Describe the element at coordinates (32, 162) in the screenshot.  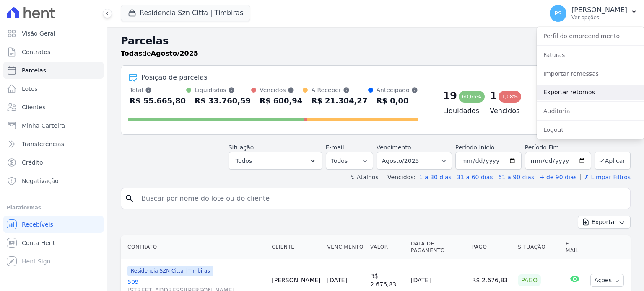
I see `span: Crédito` at that location.